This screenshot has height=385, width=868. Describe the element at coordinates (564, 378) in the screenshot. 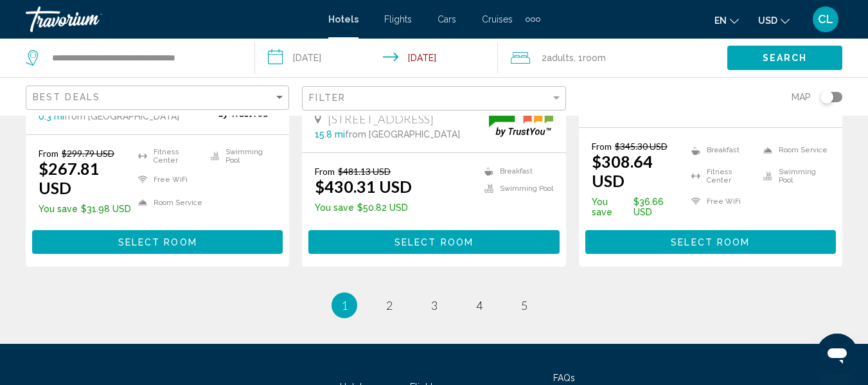

I see `span: FAQs` at that location.